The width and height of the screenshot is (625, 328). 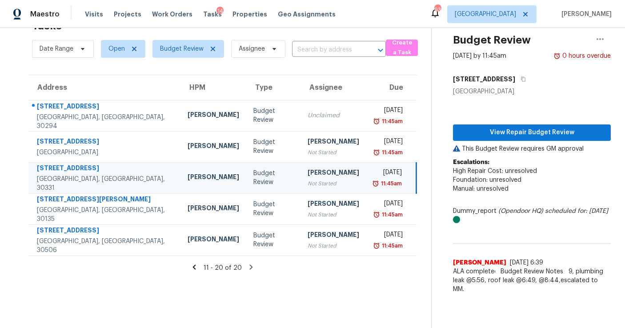 What do you see at coordinates (252, 49) in the screenshot?
I see `span: Assignee` at bounding box center [252, 49].